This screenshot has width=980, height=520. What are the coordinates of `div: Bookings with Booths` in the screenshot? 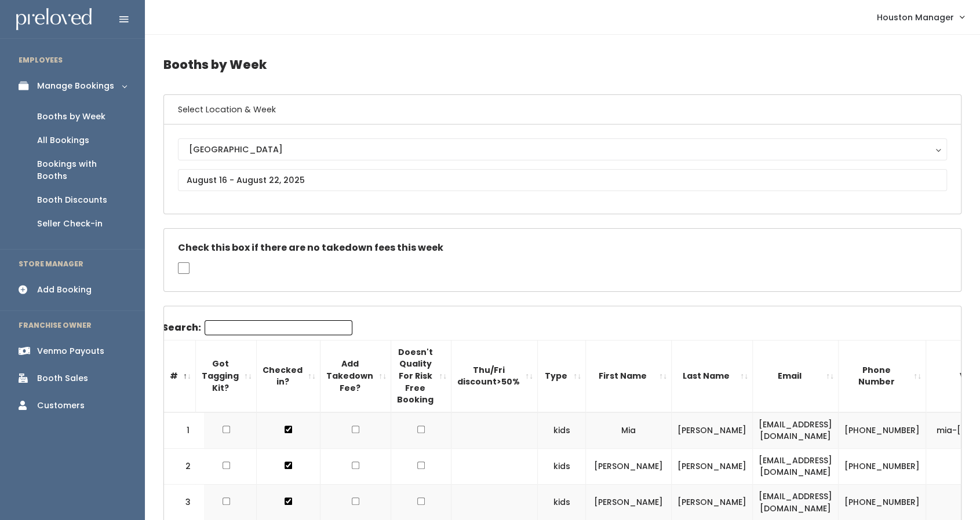 It's located at (82, 170).